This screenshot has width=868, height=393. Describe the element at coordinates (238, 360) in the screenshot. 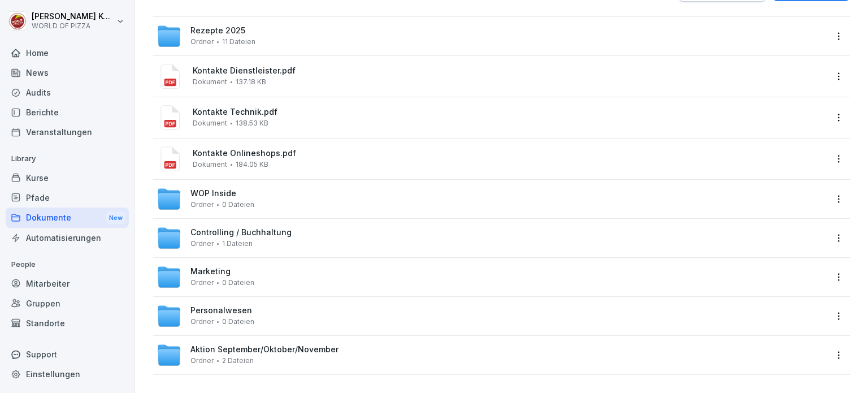

I see `span: 2 Dateien` at that location.